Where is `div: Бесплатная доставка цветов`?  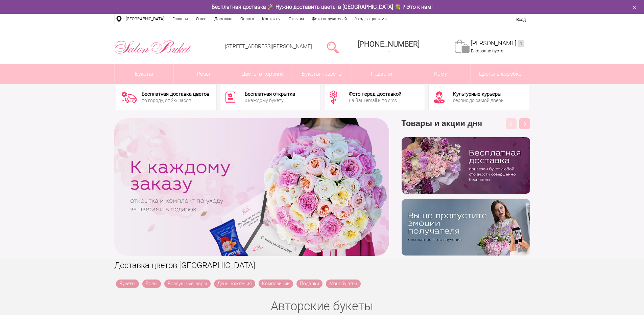 div: Бесплатная доставка цветов is located at coordinates (175, 94).